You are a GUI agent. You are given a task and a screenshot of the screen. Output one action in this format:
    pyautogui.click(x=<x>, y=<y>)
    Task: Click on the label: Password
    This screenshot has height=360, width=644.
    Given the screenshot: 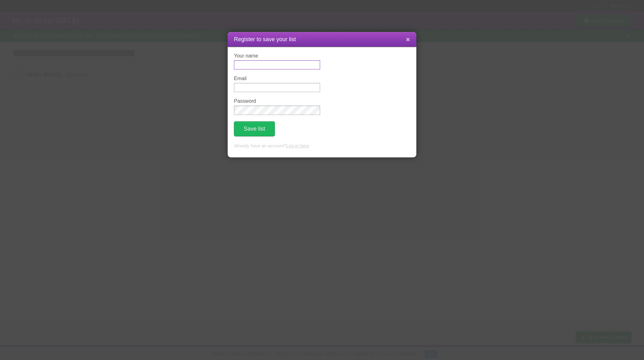 What is the action you would take?
    pyautogui.click(x=277, y=101)
    